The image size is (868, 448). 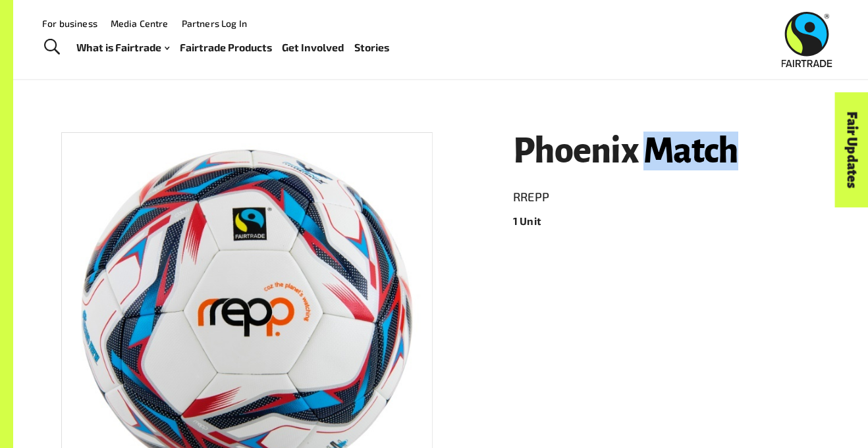 What do you see at coordinates (70, 23) in the screenshot?
I see `a: For business` at bounding box center [70, 23].